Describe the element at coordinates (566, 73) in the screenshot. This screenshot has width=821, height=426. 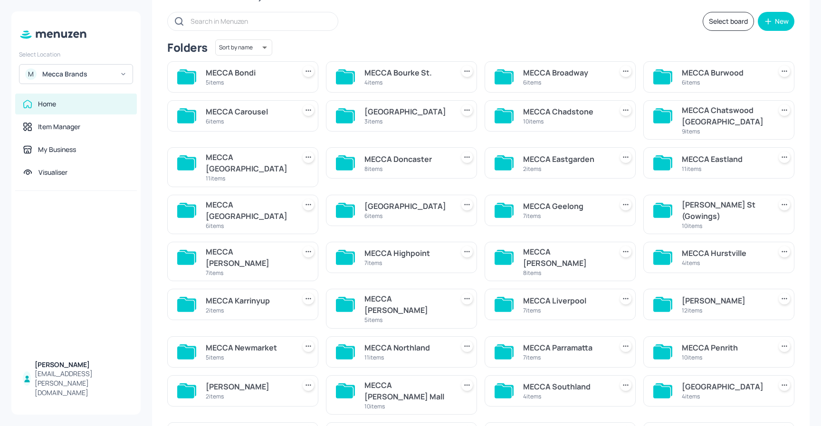
I see `div: MECCA Broadway` at that location.